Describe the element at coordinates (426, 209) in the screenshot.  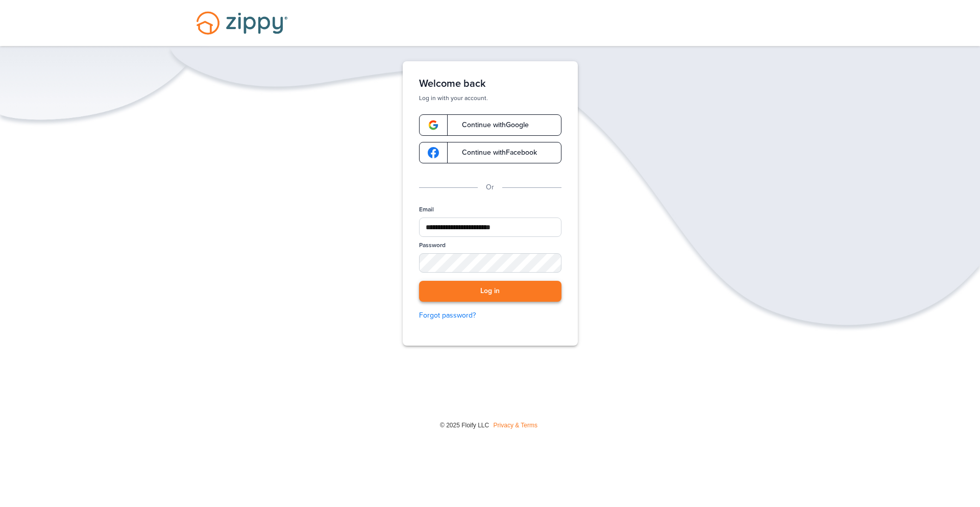
I see `label: Email` at that location.